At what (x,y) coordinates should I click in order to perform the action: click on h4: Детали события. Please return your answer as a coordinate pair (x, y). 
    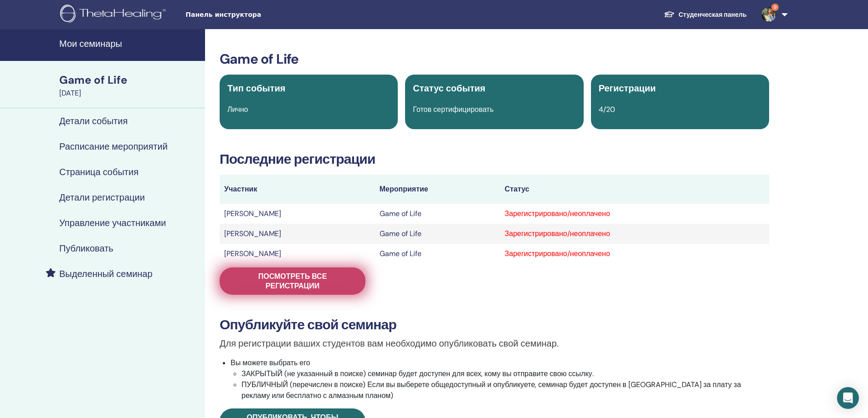
    Looking at the image, I should click on (93, 122).